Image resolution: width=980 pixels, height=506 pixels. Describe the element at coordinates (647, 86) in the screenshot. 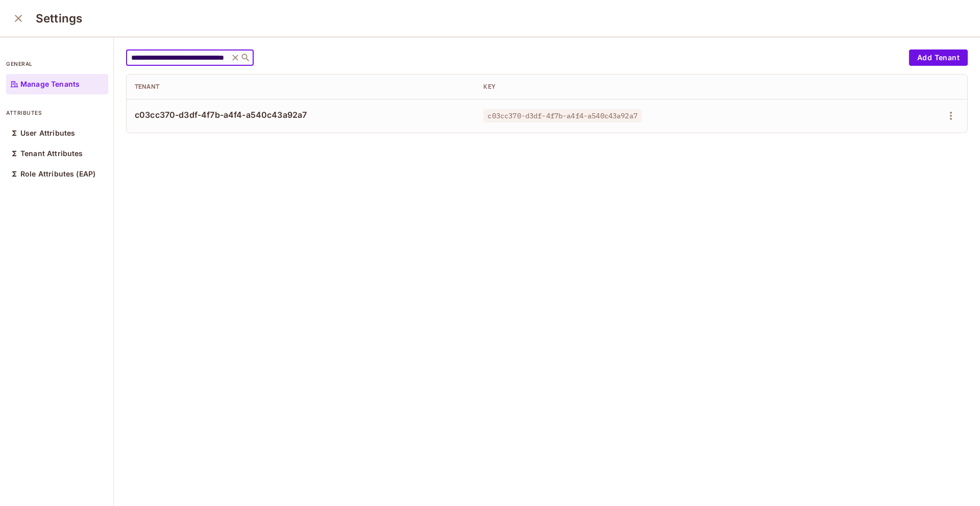

I see `div: Key` at that location.